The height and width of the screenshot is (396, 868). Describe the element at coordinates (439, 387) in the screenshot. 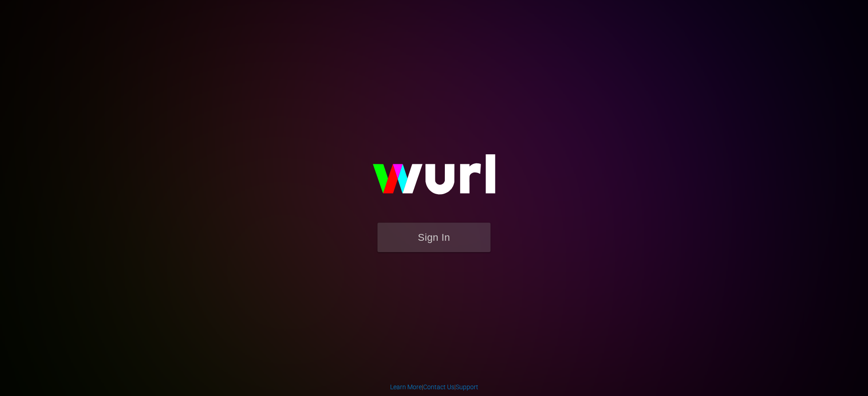

I see `a: Contact Us` at that location.